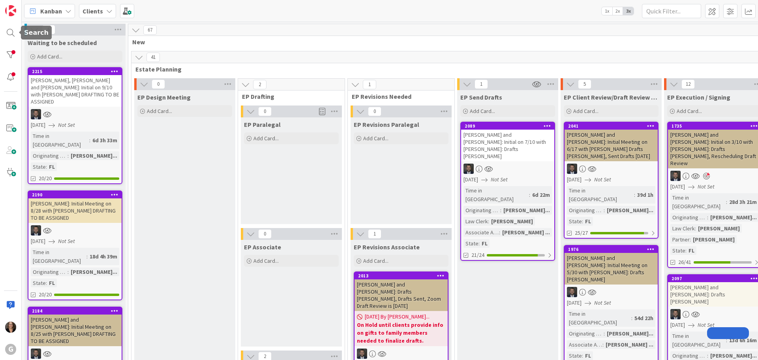 This screenshot has height=360, width=758. What do you see at coordinates (153, 57) in the screenshot?
I see `span: 41` at bounding box center [153, 57].